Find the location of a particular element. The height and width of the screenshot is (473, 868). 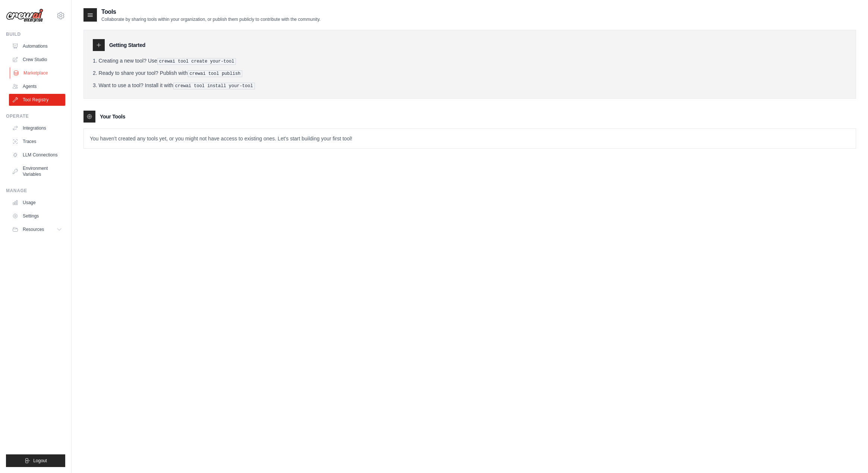

span: Logout is located at coordinates (40, 461).